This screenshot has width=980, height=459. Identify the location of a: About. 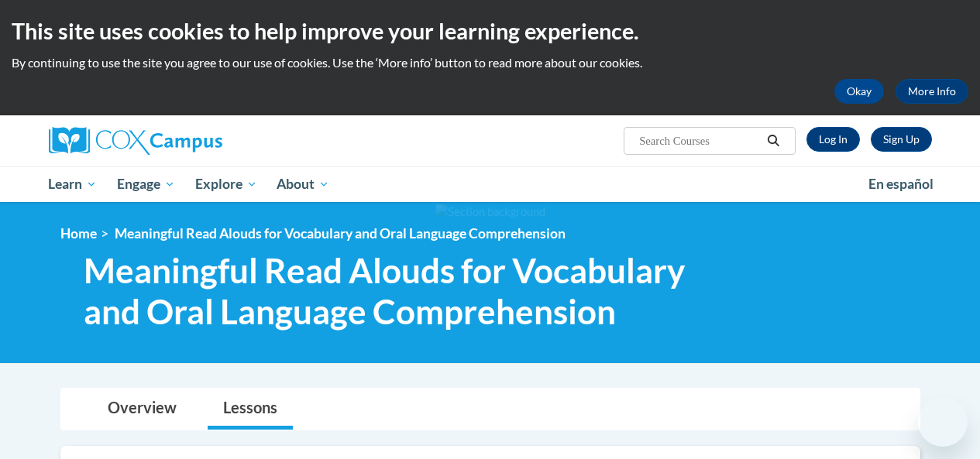
(303, 185).